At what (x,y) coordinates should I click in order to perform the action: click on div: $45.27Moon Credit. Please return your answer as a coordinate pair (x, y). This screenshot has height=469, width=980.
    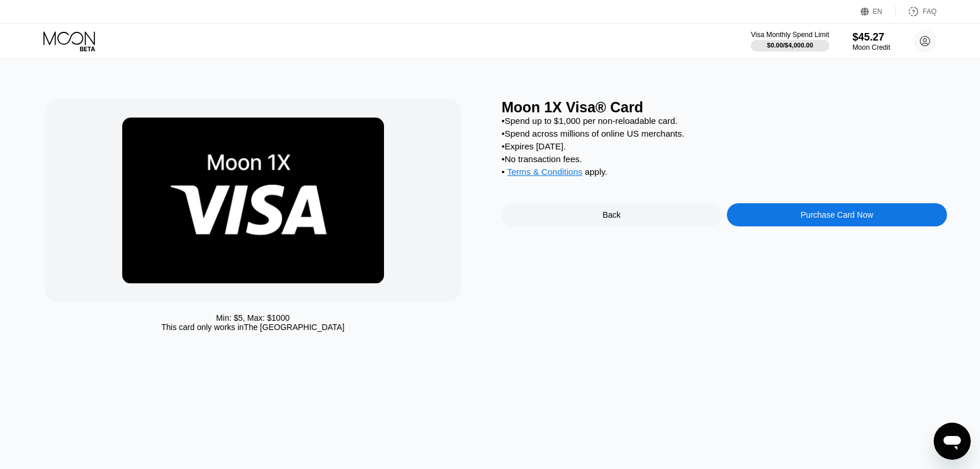
    Looking at the image, I should click on (871, 42).